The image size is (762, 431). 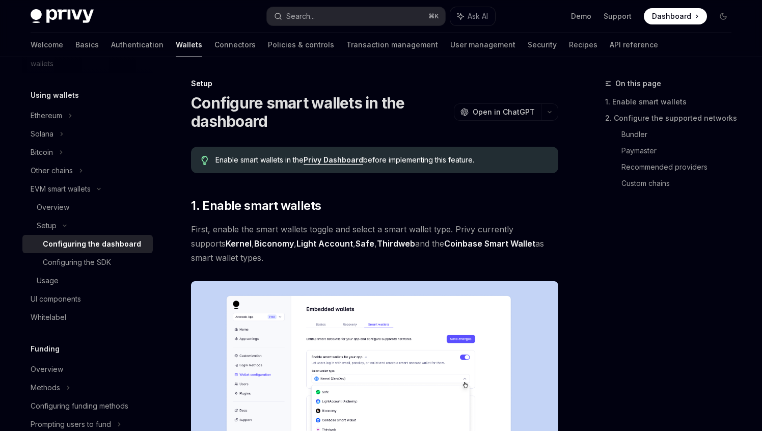 I want to click on span: Enable smart wallets in the before implementing this feature., so click(x=381, y=160).